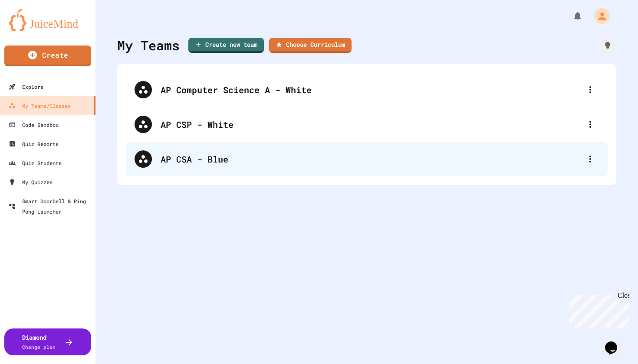  What do you see at coordinates (48, 56) in the screenshot?
I see `a: Create` at bounding box center [48, 56].